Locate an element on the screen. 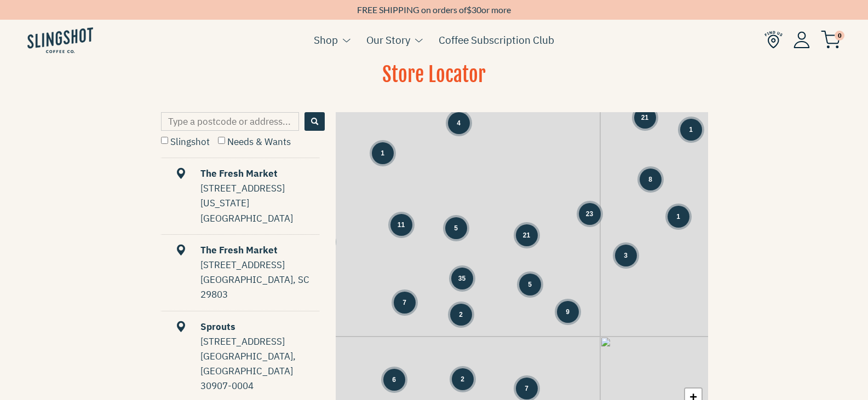 The height and width of the screenshot is (400, 868). div: Group of 3 locations is located at coordinates (626, 255).